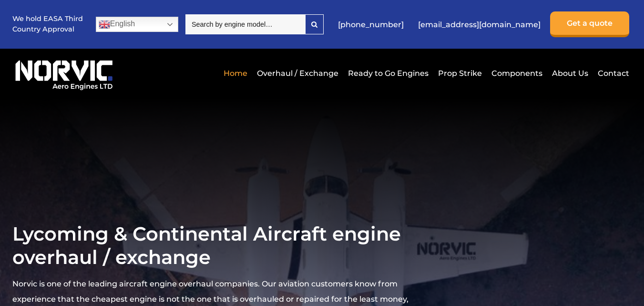 Image resolution: width=644 pixels, height=306 pixels. Describe the element at coordinates (590, 24) in the screenshot. I see `a: Get a quote` at that location.